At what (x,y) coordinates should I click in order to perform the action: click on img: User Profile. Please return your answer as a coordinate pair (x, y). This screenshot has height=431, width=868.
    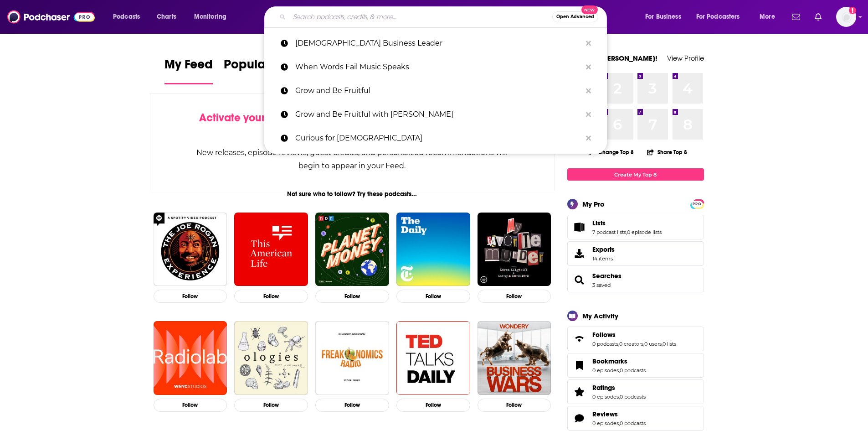
    Looking at the image, I should click on (846, 17).